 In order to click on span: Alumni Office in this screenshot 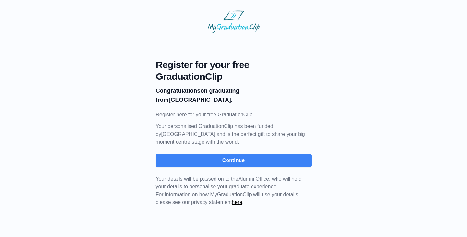, I will do `click(253, 179)`.